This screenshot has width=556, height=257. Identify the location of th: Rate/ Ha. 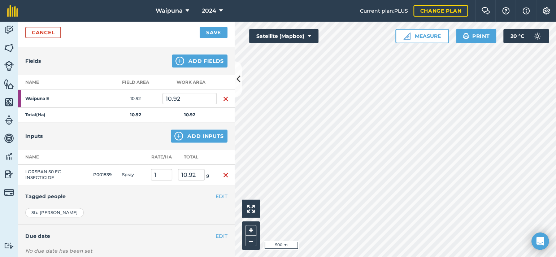
(161, 157).